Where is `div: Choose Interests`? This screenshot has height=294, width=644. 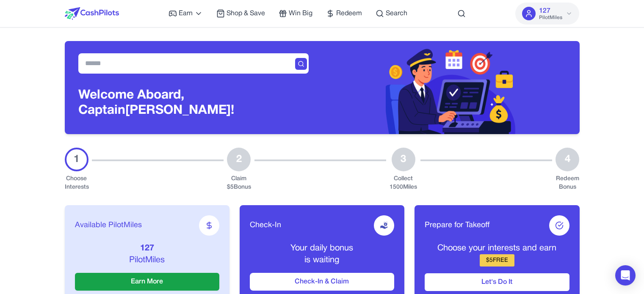 div: Choose Interests is located at coordinates (76, 183).